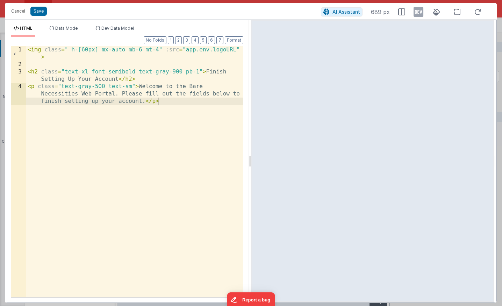 The width and height of the screenshot is (502, 306). I want to click on div: 3, so click(19, 76).